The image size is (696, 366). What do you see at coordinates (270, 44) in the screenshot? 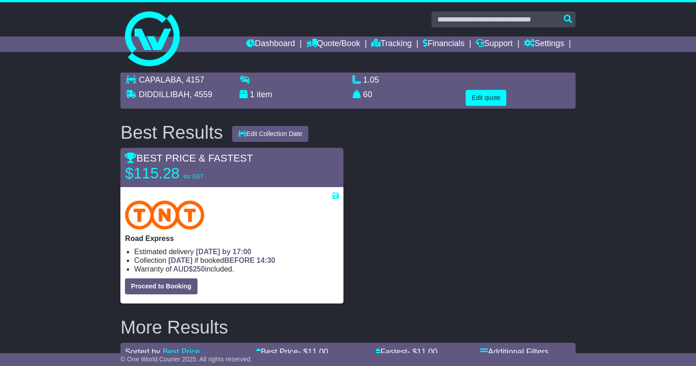
I see `a: Dashboard` at bounding box center [270, 44].